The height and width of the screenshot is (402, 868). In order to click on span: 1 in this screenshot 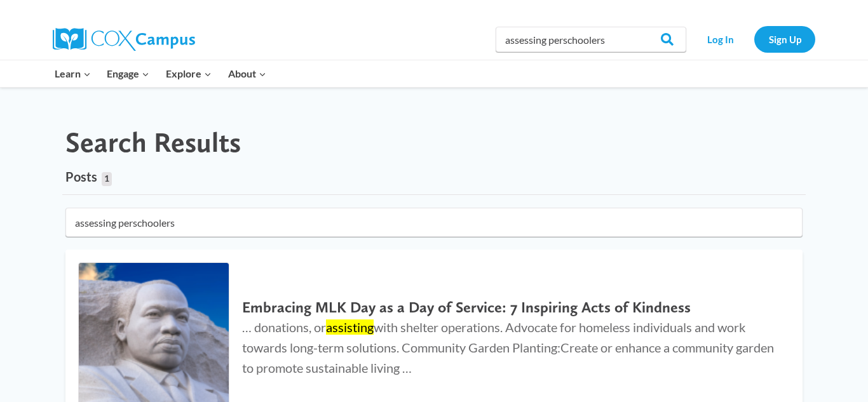, I will do `click(107, 179)`.